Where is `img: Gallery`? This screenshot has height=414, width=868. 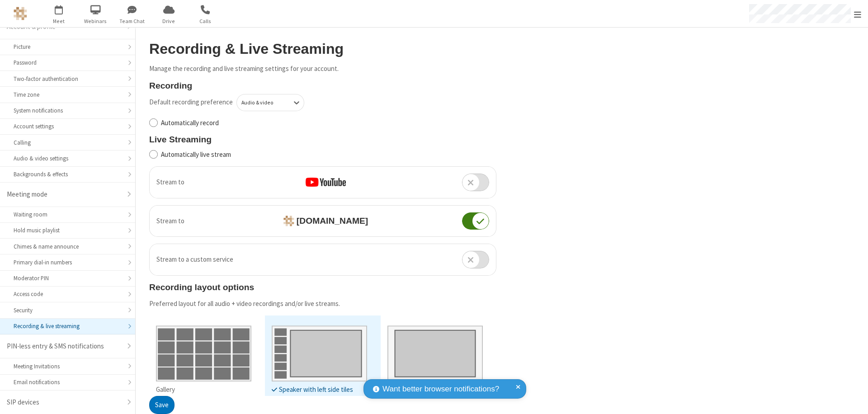 img: Gallery is located at coordinates (203, 350).